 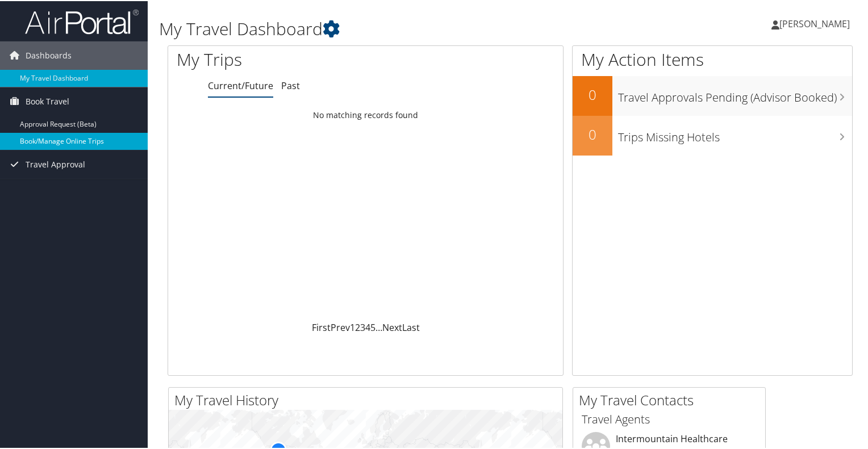 What do you see at coordinates (712, 95) in the screenshot?
I see `a: 0Travel Approvals Pending (Advisor Booked)` at bounding box center [712, 95].